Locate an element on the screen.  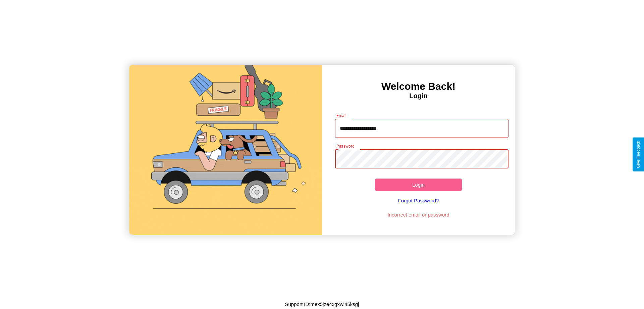
img: gif is located at coordinates (225, 149).